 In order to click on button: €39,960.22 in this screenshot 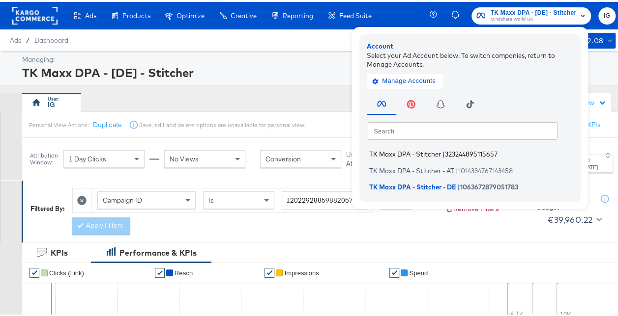, I will do `click(573, 218)`.